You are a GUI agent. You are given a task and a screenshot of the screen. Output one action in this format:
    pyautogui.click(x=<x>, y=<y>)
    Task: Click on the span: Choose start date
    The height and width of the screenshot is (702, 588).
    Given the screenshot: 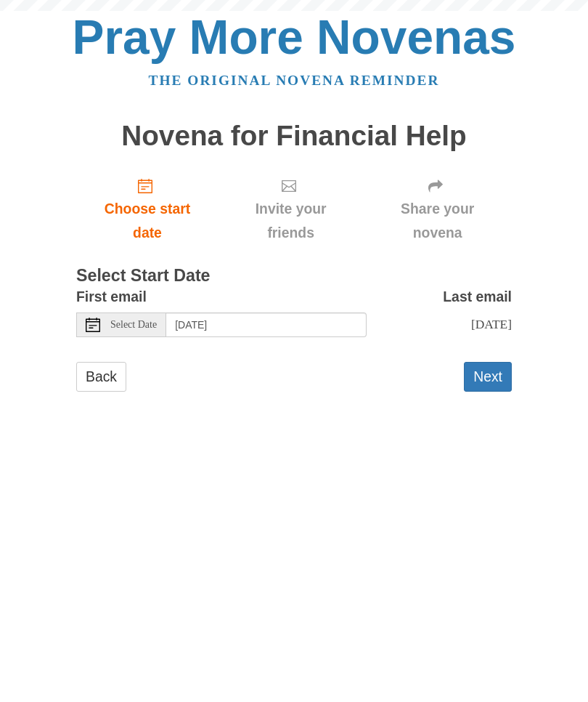 What is the action you would take?
    pyautogui.click(x=147, y=221)
    